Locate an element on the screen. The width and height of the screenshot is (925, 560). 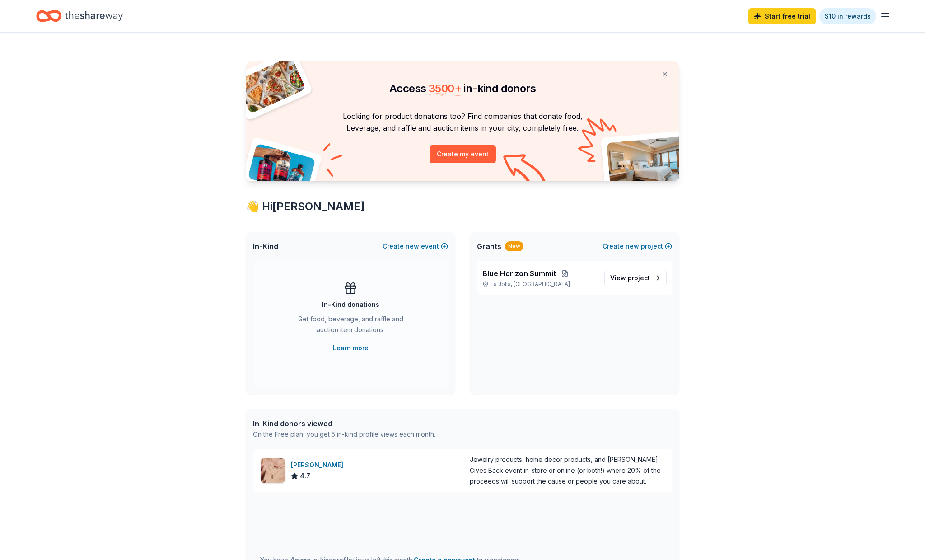
p: Looking for product donations too? Find companies that donate food, beverage, and raffle and auct... is located at coordinates (462, 122).